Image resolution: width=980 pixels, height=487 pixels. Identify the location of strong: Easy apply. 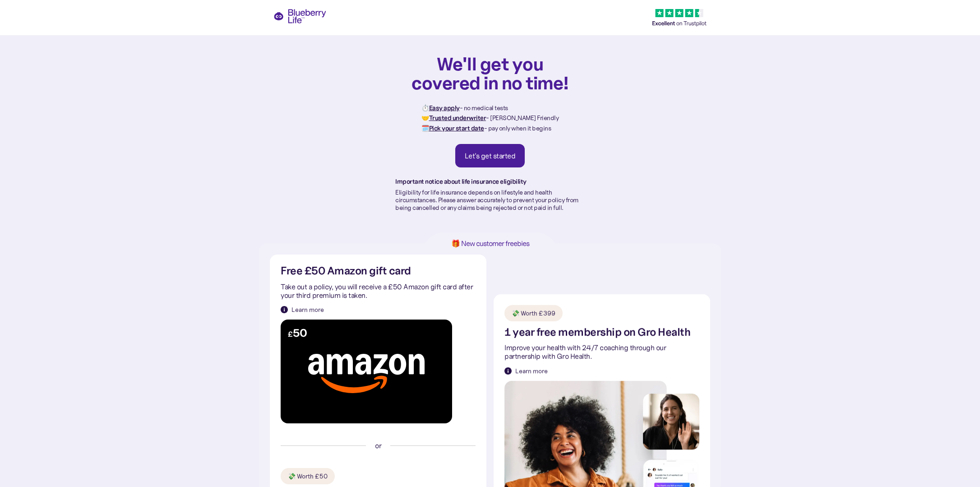
(444, 108).